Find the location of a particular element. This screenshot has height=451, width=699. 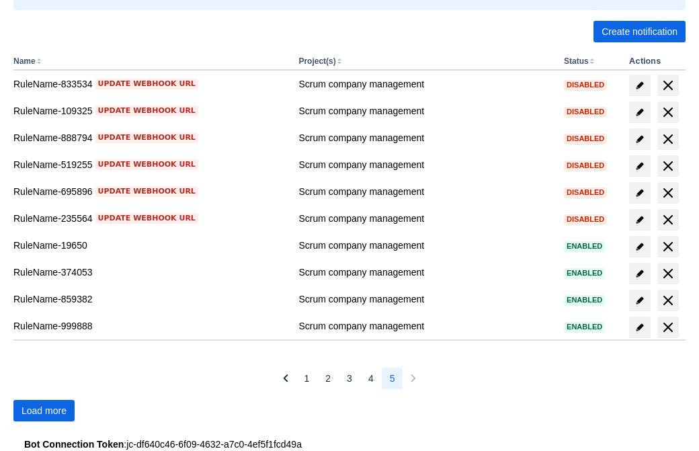

div: RuleName-519255 is located at coordinates (150, 165).